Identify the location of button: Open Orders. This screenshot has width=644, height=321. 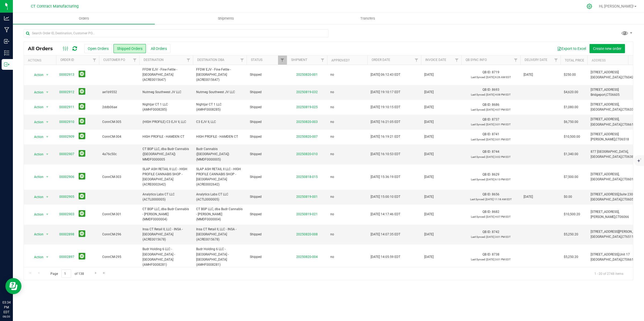
(98, 48).